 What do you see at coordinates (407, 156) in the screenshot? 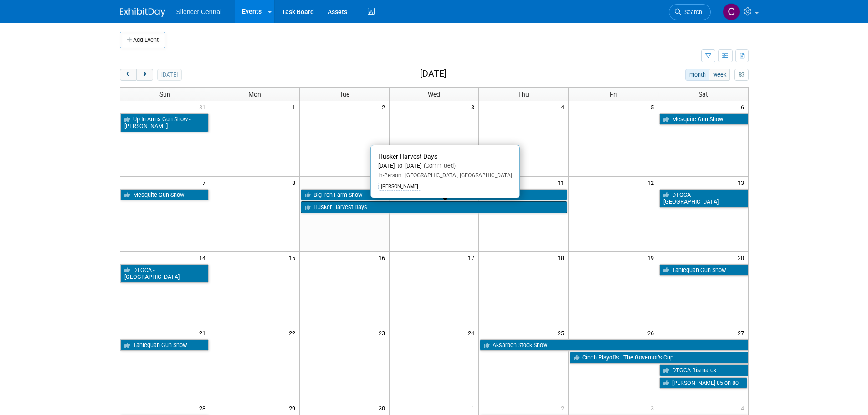
I see `span: Husker Harvest Days` at bounding box center [407, 156].